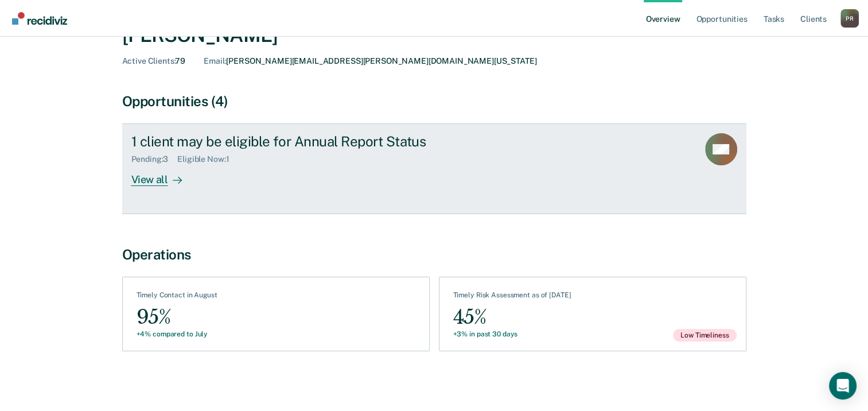  What do you see at coordinates (333, 141) in the screenshot?
I see `div: 1 client may be eligible for Annual Report Status` at bounding box center [333, 141].